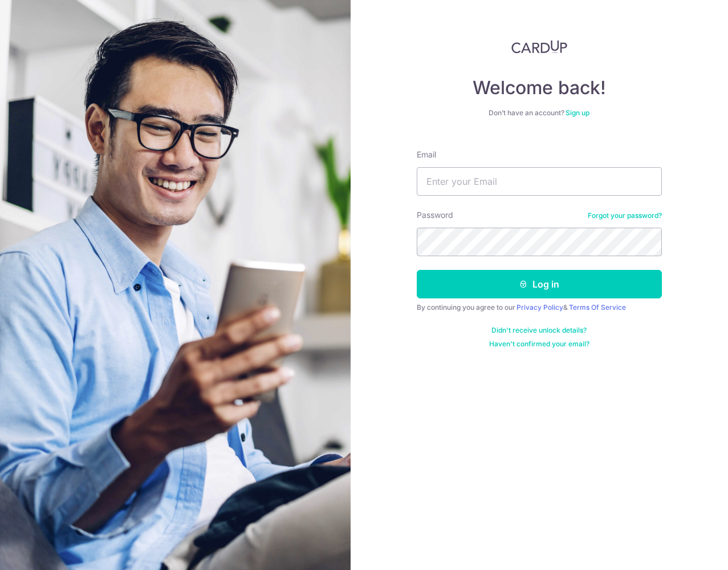 This screenshot has height=570, width=728. What do you see at coordinates (540, 307) in the screenshot?
I see `a: Privacy Policy` at bounding box center [540, 307].